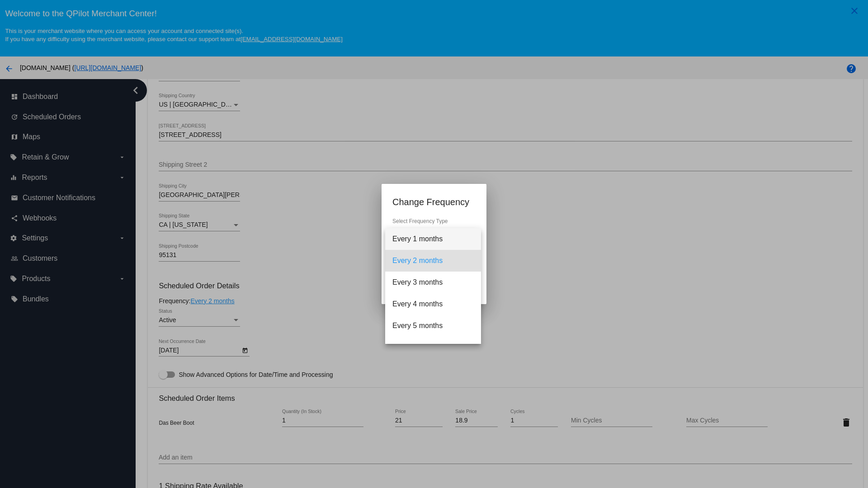 The width and height of the screenshot is (868, 488). What do you see at coordinates (433, 282) in the screenshot?
I see `span: Every 3 months` at bounding box center [433, 282].